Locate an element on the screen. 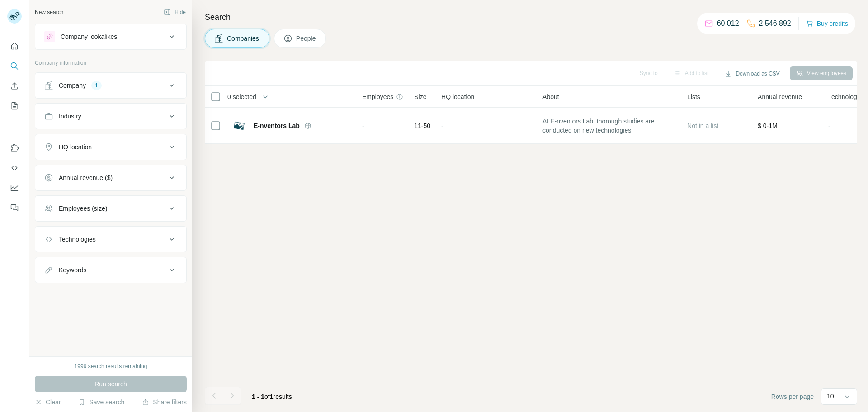 The image size is (868, 412). span: Companies is located at coordinates (244, 39).